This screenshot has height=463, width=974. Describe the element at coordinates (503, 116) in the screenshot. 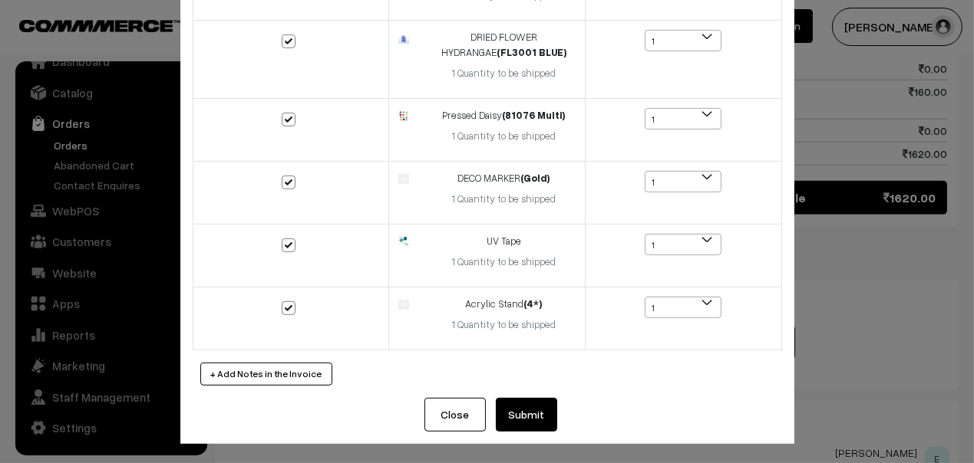

I see `div: Pressed Daisy` at that location.